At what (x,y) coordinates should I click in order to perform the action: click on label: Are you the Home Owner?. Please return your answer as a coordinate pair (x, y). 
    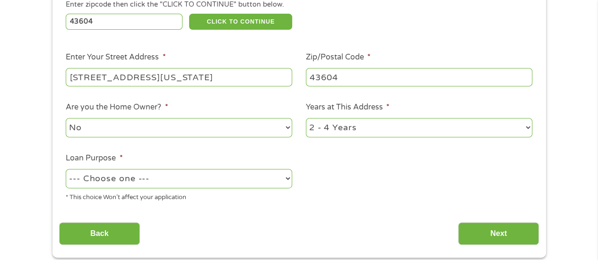
    Looking at the image, I should click on (117, 107).